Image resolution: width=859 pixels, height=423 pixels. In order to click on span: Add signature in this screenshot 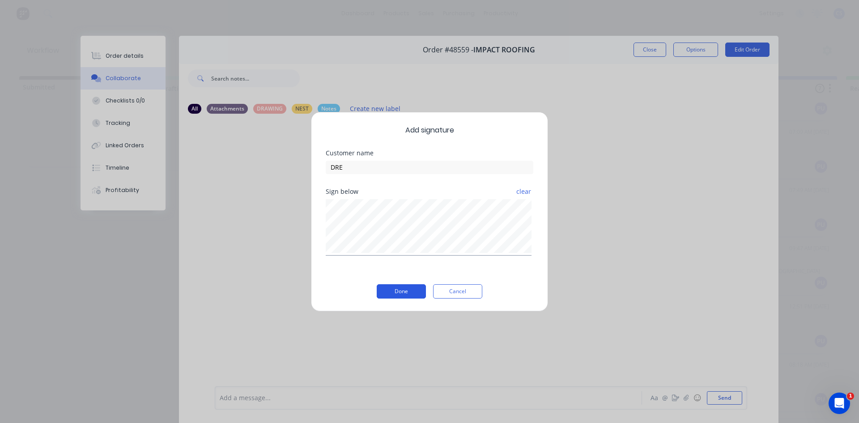, I will do `click(429, 130)`.